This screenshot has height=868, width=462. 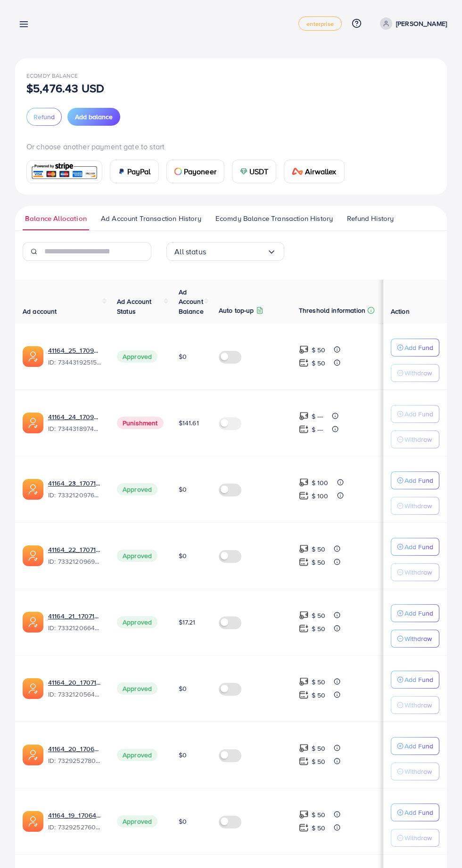 I want to click on div: <span class='underline'>41164_22_1707142456408</span></br>7332120969684811778, so click(x=75, y=556).